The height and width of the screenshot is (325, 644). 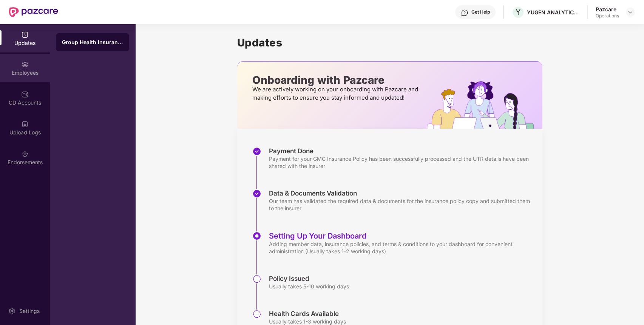 I want to click on img: svg+xml;base64,PHN2ZyBpZD0iU2V0dGluZy0yMHgyMCIgeG1sbnM9Imh0dHA6Ly93d3cudzMub3JnLzIwMDAvc3ZnIiB3aW..., so click(x=12, y=311).